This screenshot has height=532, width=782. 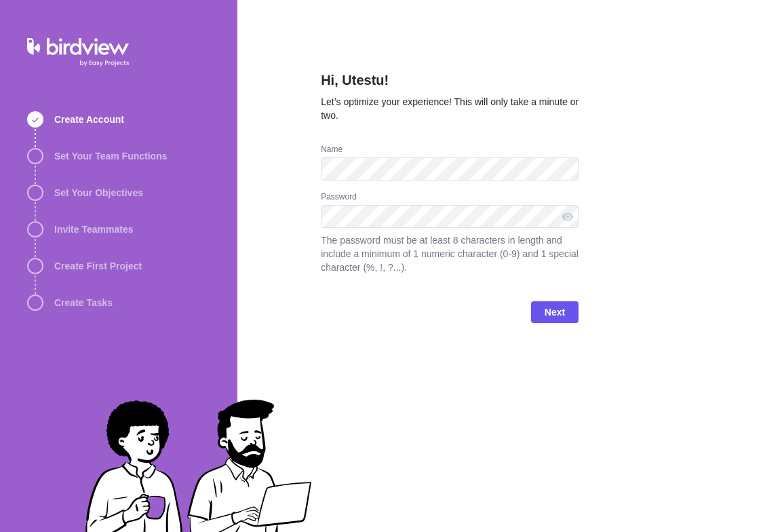 What do you see at coordinates (450, 150) in the screenshot?
I see `div: Name` at bounding box center [450, 150].